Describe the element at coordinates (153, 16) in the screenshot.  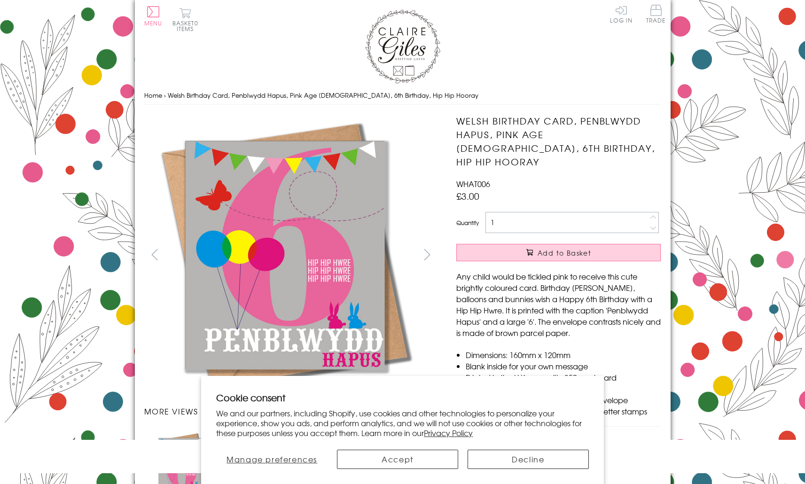
I see `button: Menu` at that location.